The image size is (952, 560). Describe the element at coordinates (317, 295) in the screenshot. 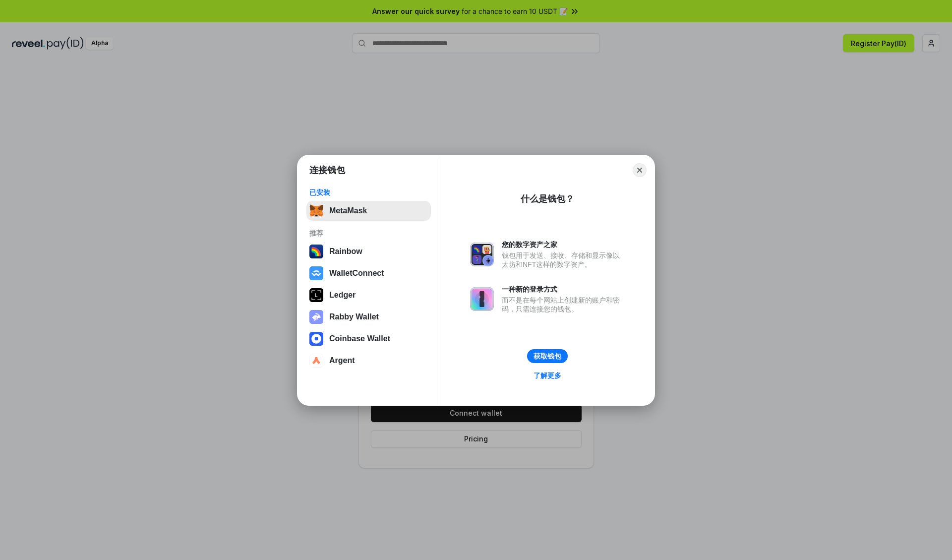

I see `img: svg+xml,%3Csvg%20xmlns%3D%22http%3A%2F%2Fwww.w3.org%2F2000%2Fsvg%22%20width%3D%2228%22%20height%3...` at that location.